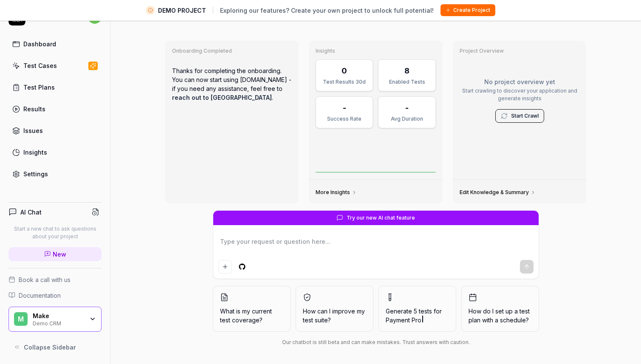 Image resolution: width=641 pixels, height=364 pixels. I want to click on a: Dashboard, so click(55, 44).